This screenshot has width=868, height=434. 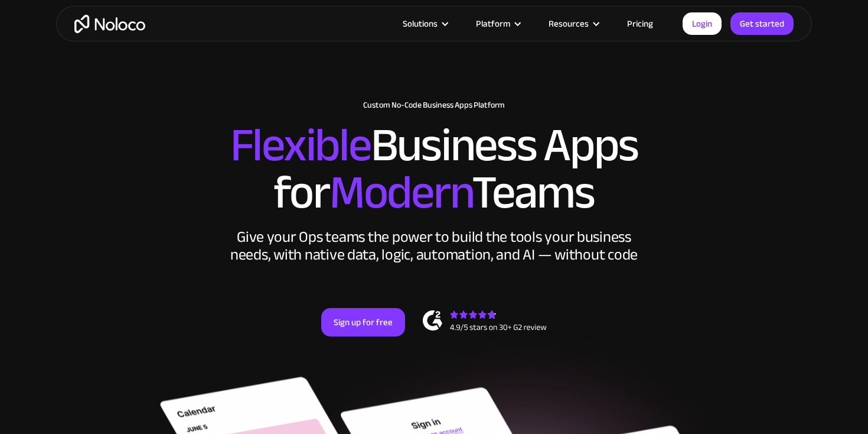 What do you see at coordinates (702, 24) in the screenshot?
I see `a: Login` at bounding box center [702, 24].